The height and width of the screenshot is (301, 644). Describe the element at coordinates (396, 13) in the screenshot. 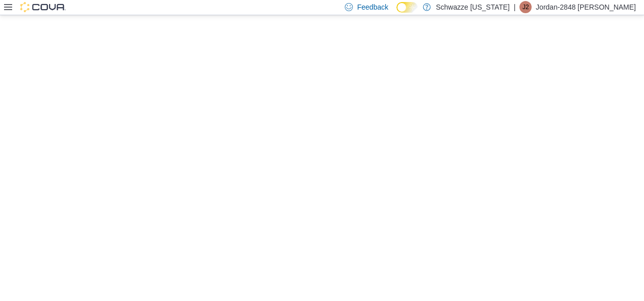

I see `span: Dark Mode` at that location.